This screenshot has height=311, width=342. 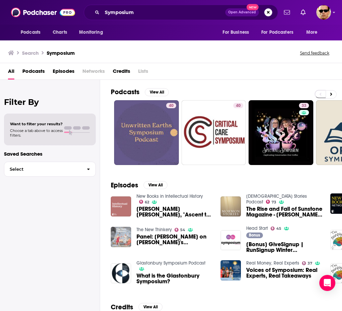 I want to click on span: Lists, so click(x=143, y=72).